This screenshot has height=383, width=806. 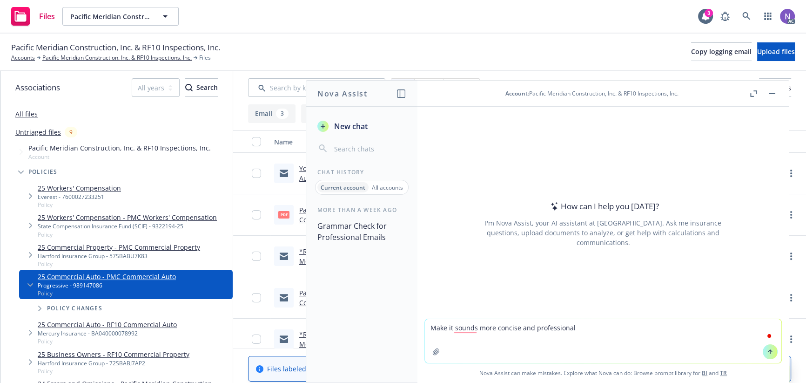 I want to click on button: Grammar Check for Professional Emails, so click(x=362, y=231).